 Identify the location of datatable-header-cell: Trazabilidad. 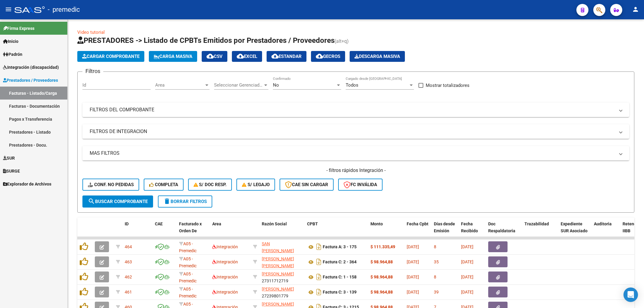
(540, 231).